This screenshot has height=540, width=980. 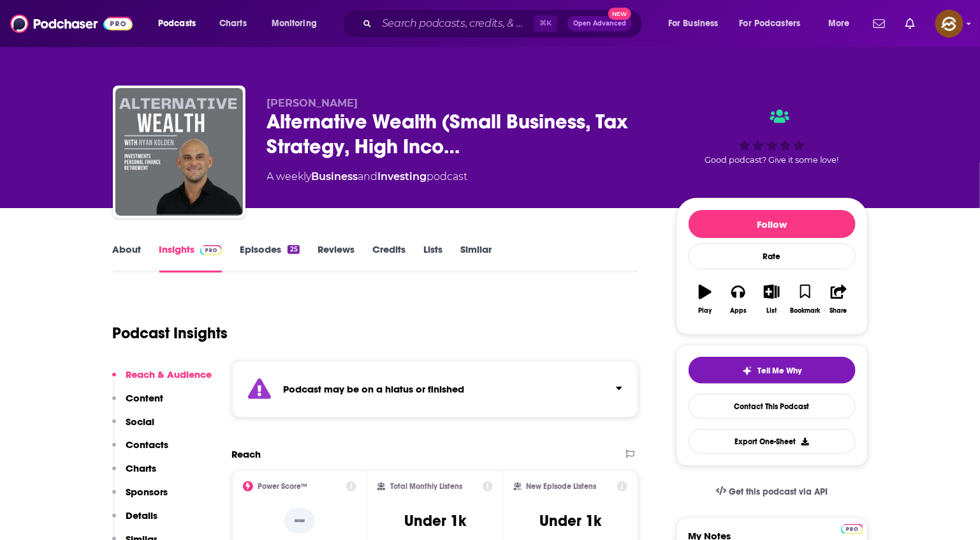 I want to click on div: List, so click(x=773, y=311).